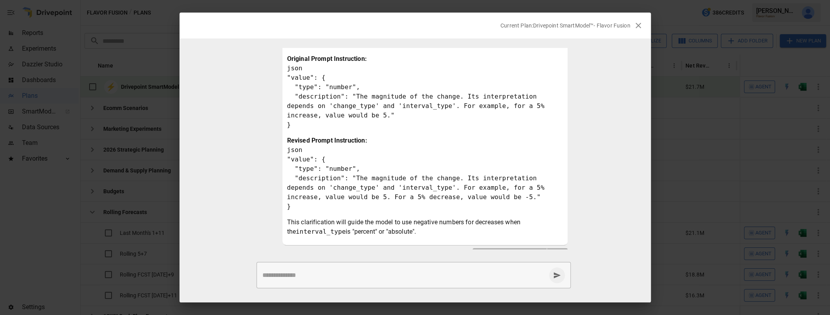 The width and height of the screenshot is (830, 315). What do you see at coordinates (353, 255) in the screenshot?
I see `button: Detailed Feedback` at bounding box center [353, 255].